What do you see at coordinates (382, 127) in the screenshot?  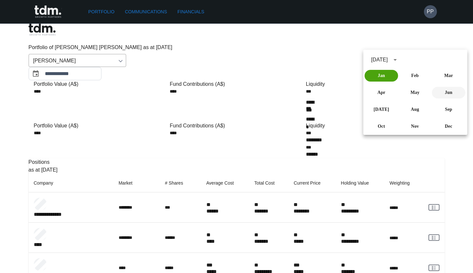 I see `button: Oct` at bounding box center [382, 127].